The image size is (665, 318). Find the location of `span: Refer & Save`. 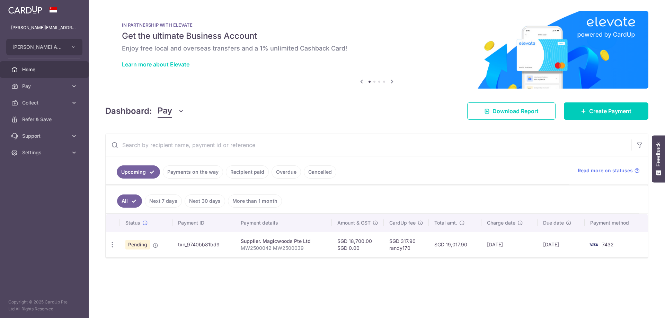

span: Refer & Save is located at coordinates (45, 119).